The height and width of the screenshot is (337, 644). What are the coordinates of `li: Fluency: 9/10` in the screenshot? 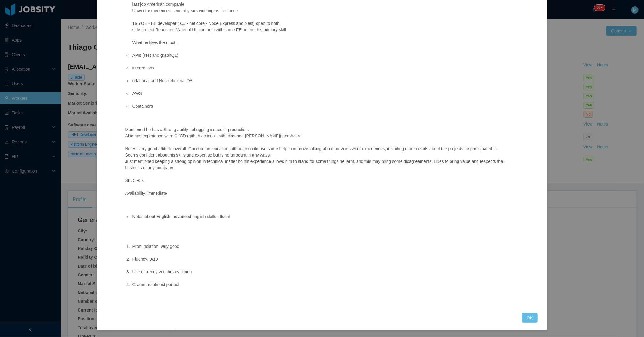 It's located at (322, 259).